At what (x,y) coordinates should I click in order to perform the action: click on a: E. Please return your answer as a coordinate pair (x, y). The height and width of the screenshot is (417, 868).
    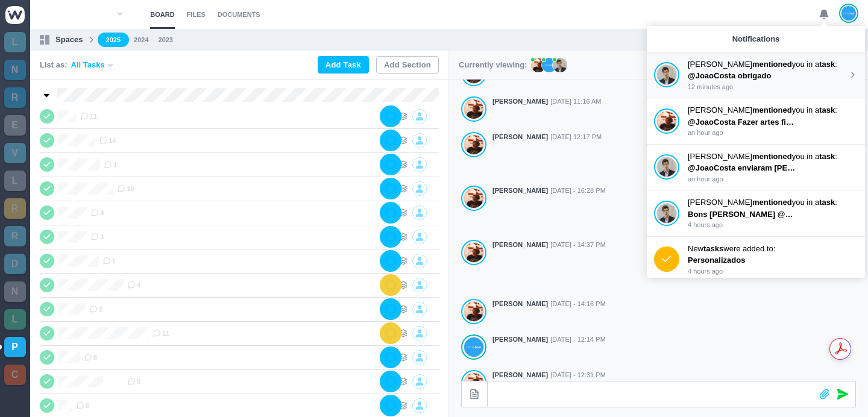
    Looking at the image, I should click on (15, 125).